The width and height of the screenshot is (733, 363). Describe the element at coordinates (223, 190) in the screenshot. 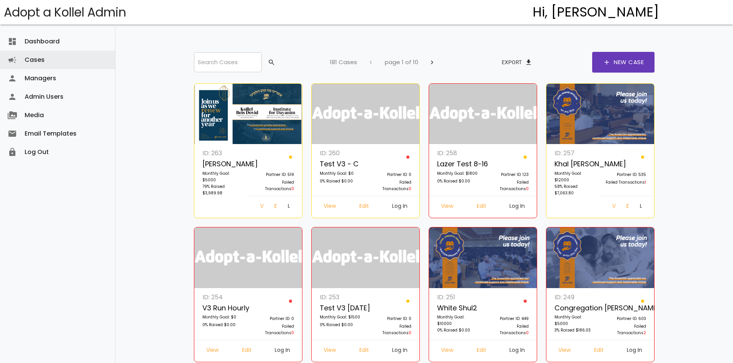

I see `p: 79% Raised $3,989.98` at that location.